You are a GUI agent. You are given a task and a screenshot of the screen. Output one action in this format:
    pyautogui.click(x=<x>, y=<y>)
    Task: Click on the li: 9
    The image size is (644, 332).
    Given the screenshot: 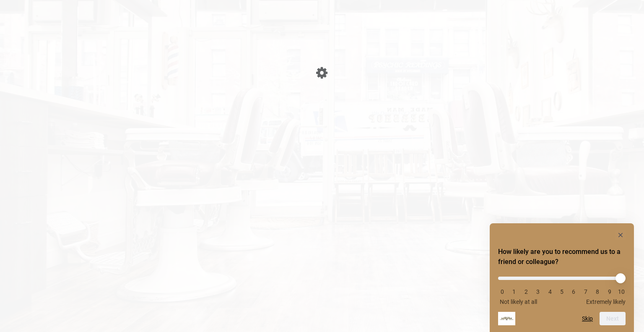 What is the action you would take?
    pyautogui.click(x=610, y=292)
    